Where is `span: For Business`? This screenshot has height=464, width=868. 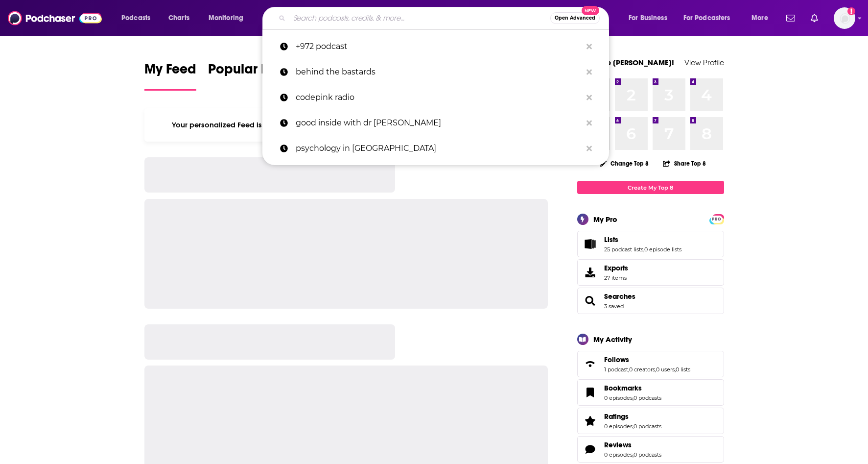
span: For Business is located at coordinates (648, 18).